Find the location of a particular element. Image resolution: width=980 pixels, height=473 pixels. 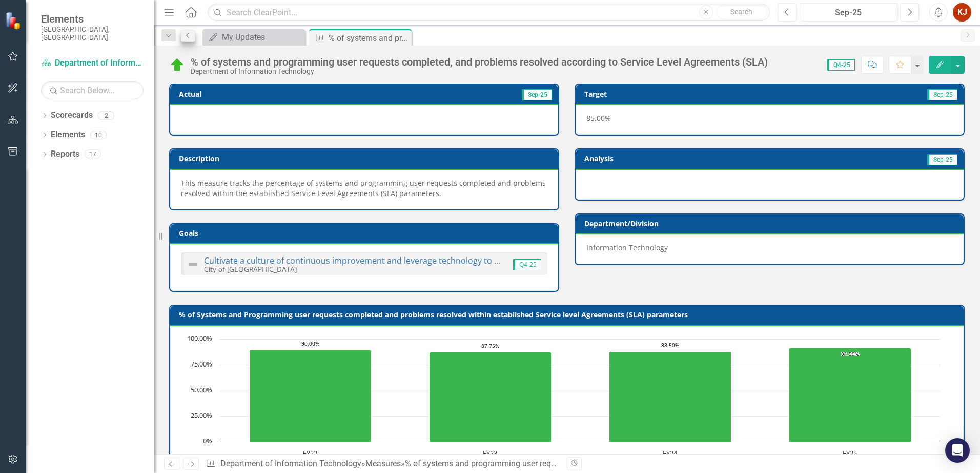

h3: Analysis is located at coordinates (675, 158).